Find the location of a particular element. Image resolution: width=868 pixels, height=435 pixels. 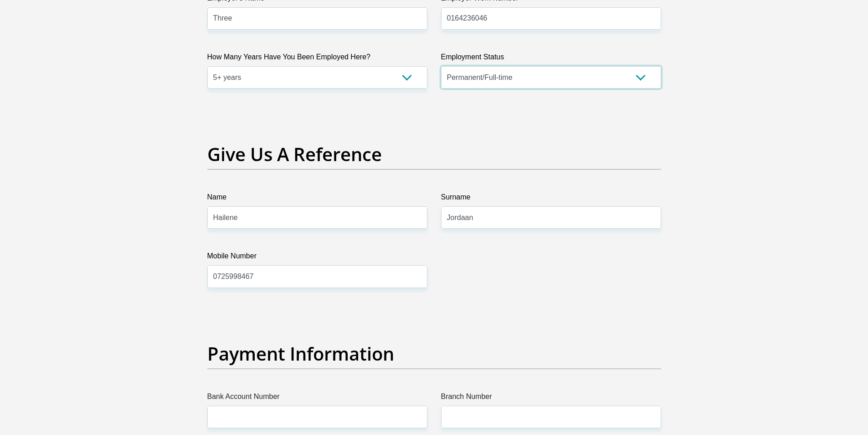

input: Surname is located at coordinates (551, 217).